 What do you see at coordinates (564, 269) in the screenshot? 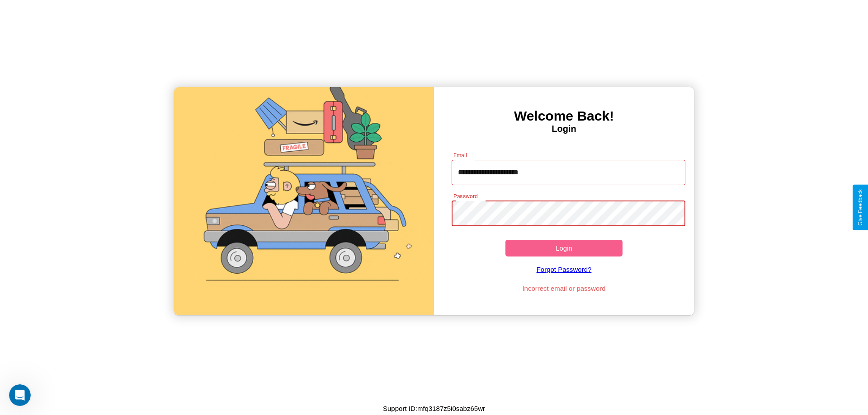
I see `a: Forgot Password?` at bounding box center [564, 269].